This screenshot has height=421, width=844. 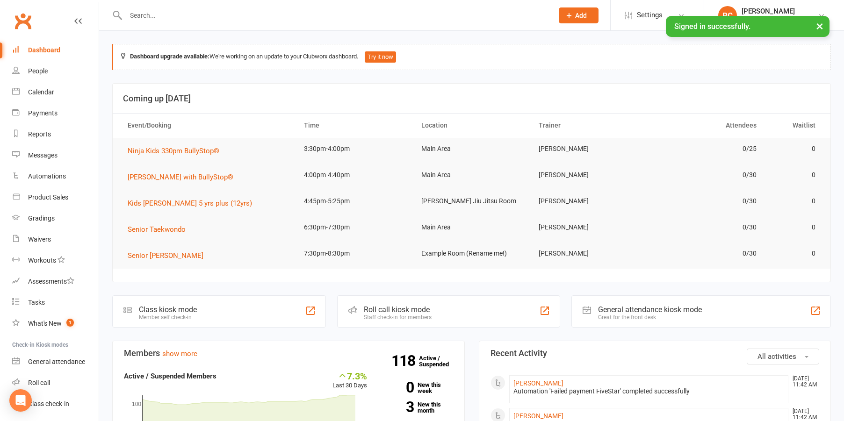 What do you see at coordinates (649, 392) in the screenshot?
I see `div: Automation 'Failed payment FiveStar' completed successfully` at bounding box center [649, 392].